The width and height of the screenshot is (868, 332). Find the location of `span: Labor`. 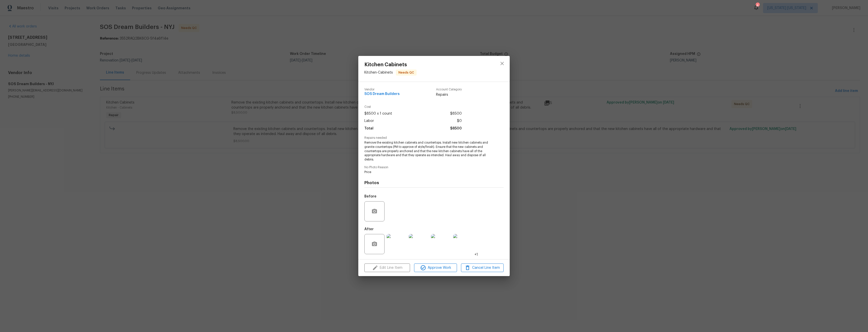

span: Labor is located at coordinates (369, 121).